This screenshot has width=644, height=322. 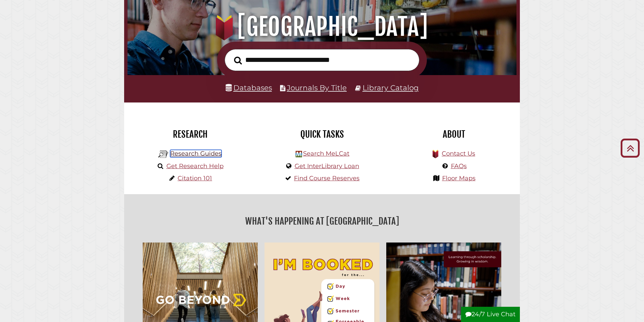 I want to click on a: Contact Us, so click(x=458, y=154).